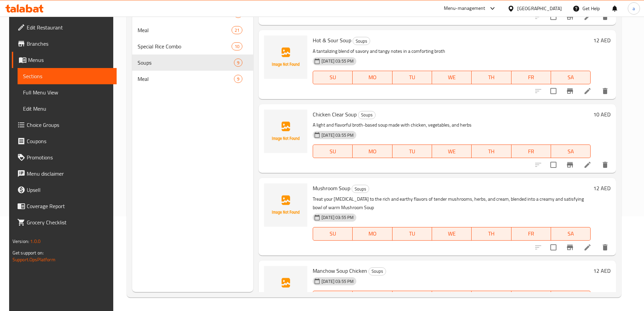  Describe the element at coordinates (286, 288) in the screenshot. I see `img: Manchow Soup Chicken` at that location.